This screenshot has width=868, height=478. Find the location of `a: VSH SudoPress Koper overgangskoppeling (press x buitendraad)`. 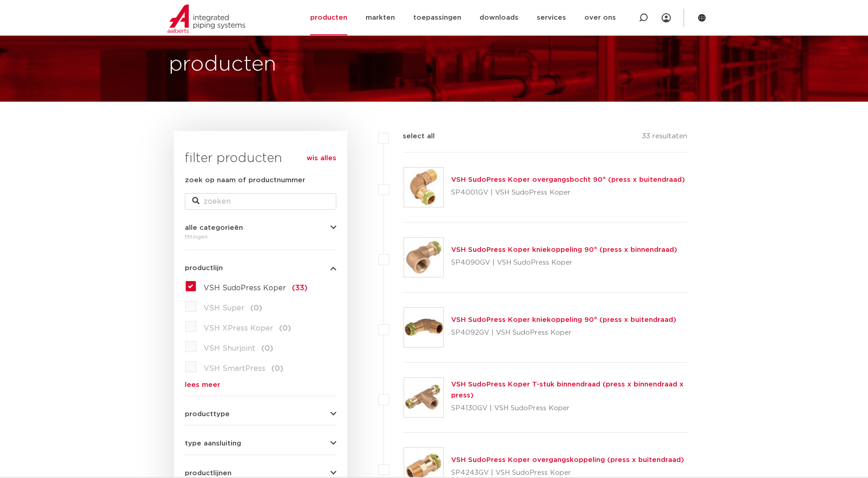

a: VSH SudoPress Koper overgangskoppeling (press x buitendraad) is located at coordinates (567, 459).